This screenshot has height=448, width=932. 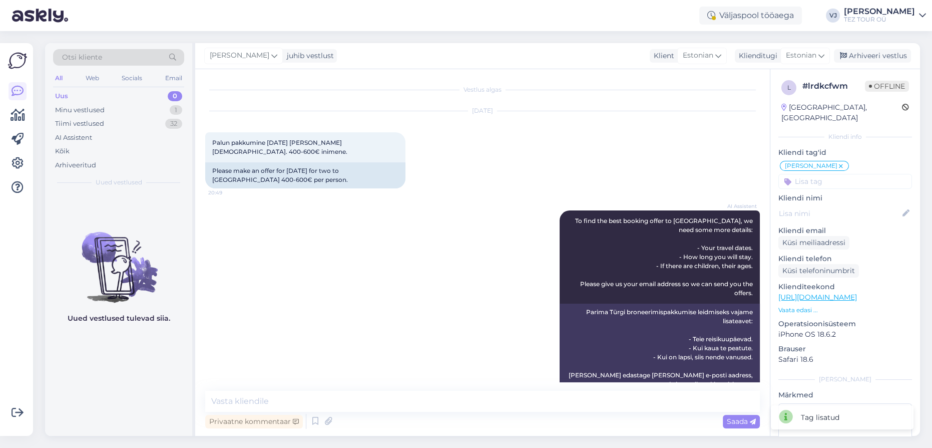 What do you see at coordinates (74, 138) in the screenshot?
I see `div: AI Assistent` at bounding box center [74, 138].